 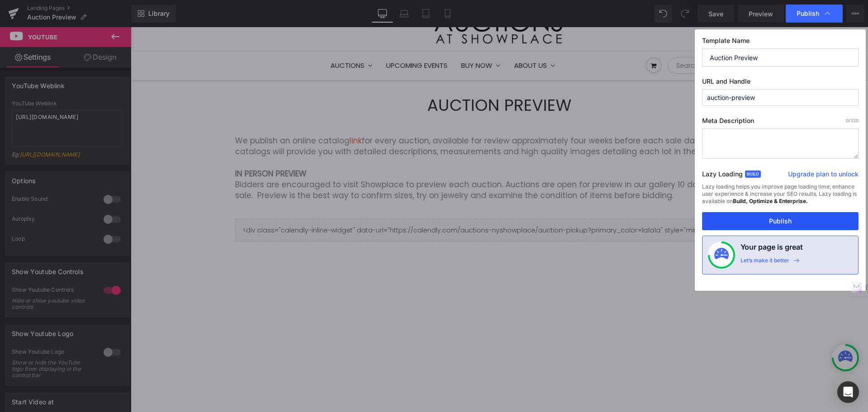 I want to click on label: Meta Description, so click(x=780, y=123).